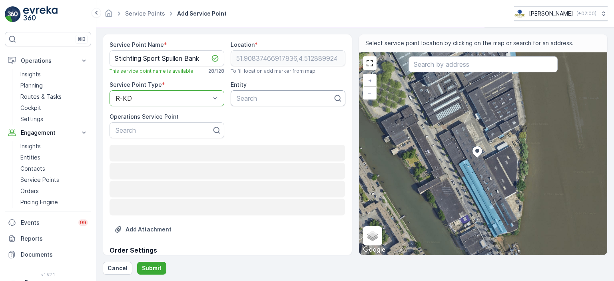 This screenshot has width=614, height=281. I want to click on button: Operations, so click(48, 61).